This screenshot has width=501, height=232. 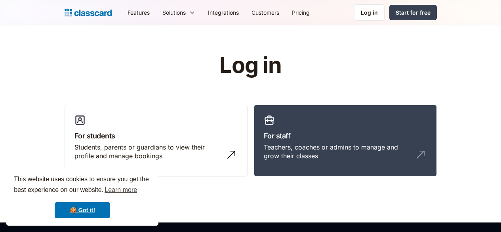 I want to click on div: Students, parents or guardians to view their profile and manage bookings, so click(x=148, y=151).